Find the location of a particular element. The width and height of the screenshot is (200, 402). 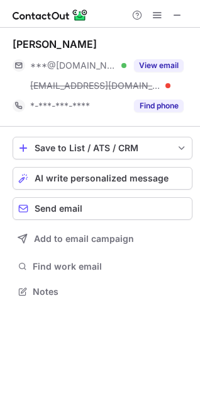

span: AI write personalized message is located at coordinates (101, 178).